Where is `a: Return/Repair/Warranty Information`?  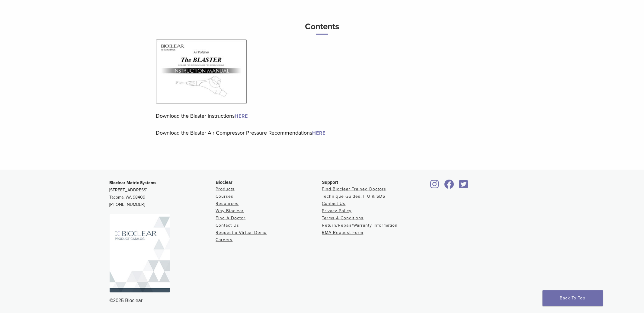 a: Return/Repair/Warranty Information is located at coordinates (360, 225).